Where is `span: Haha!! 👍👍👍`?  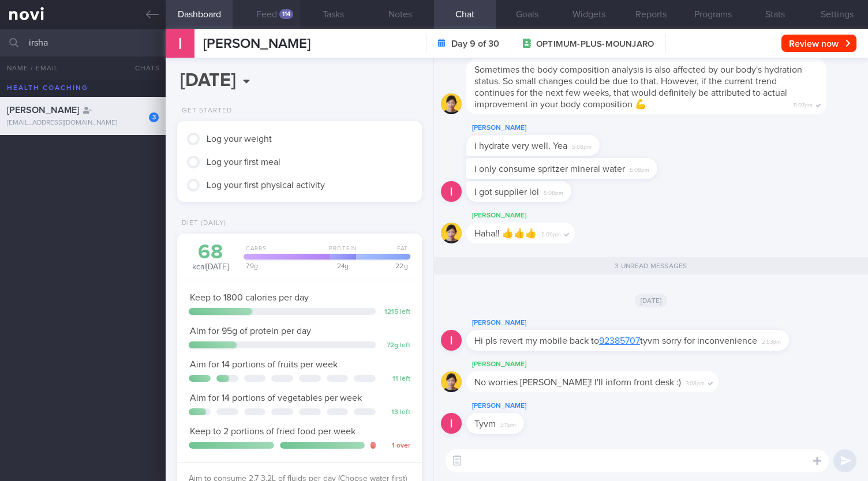
span: Haha!! 👍👍👍 is located at coordinates (506, 234).